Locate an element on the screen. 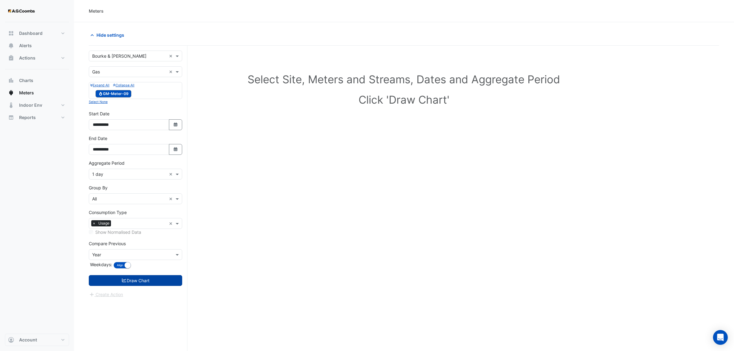 Image resolution: width=734 pixels, height=351 pixels. span: Usage is located at coordinates (104, 223).